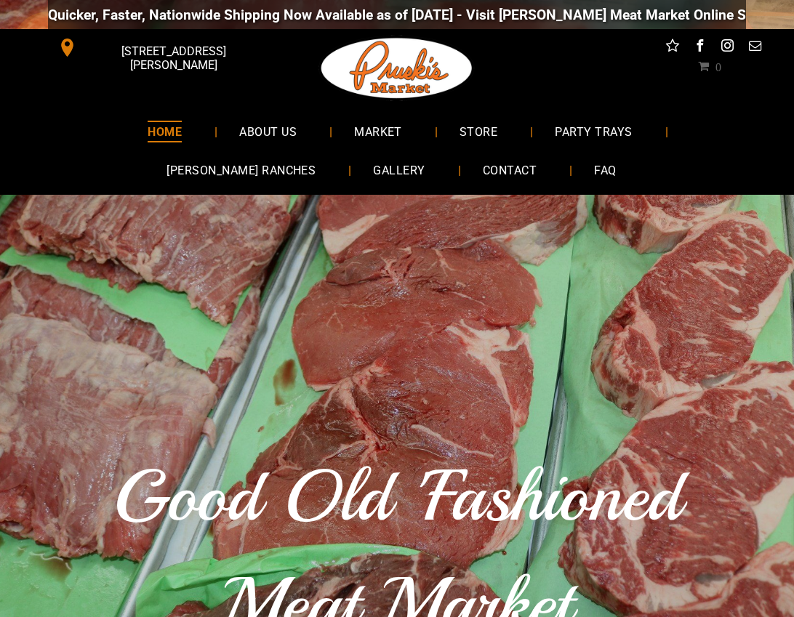  What do you see at coordinates (164, 131) in the screenshot?
I see `a: HOME` at bounding box center [164, 131].